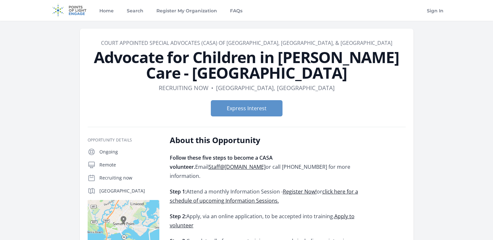 The image size is (493, 240). Describe the element at coordinates (178, 192) in the screenshot. I see `span: Step 1:` at that location.